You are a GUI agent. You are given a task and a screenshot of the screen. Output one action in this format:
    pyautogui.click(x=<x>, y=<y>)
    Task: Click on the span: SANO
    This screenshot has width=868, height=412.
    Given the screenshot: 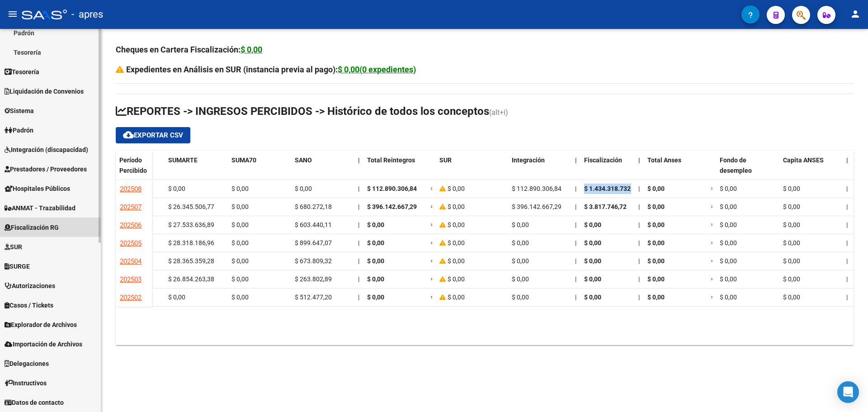 What is the action you would take?
    pyautogui.click(x=303, y=160)
    